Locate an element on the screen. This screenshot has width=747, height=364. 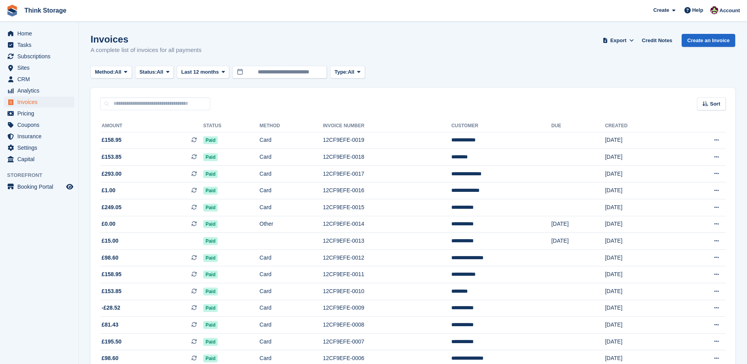
button: Status: All is located at coordinates (154, 72).